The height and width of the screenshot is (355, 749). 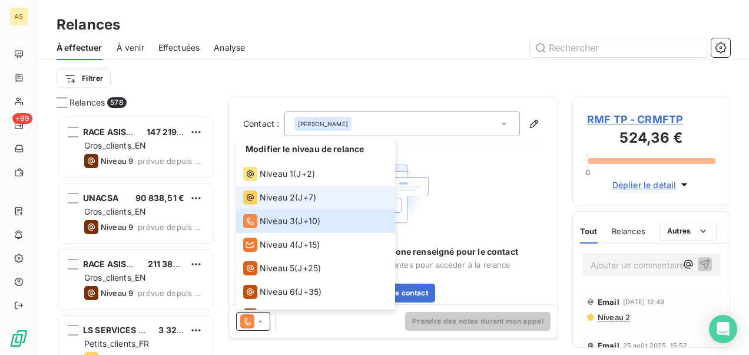 I want to click on span: Tout, so click(x=589, y=231).